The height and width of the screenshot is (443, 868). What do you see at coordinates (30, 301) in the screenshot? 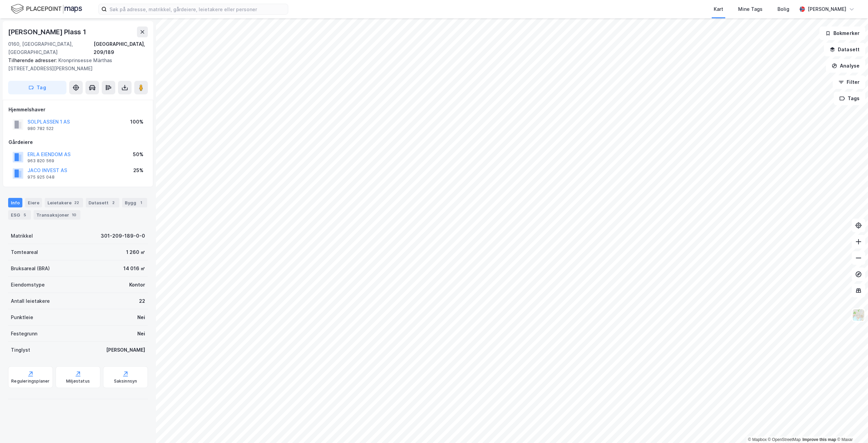
I see `div: Antall leietakere` at bounding box center [30, 301].